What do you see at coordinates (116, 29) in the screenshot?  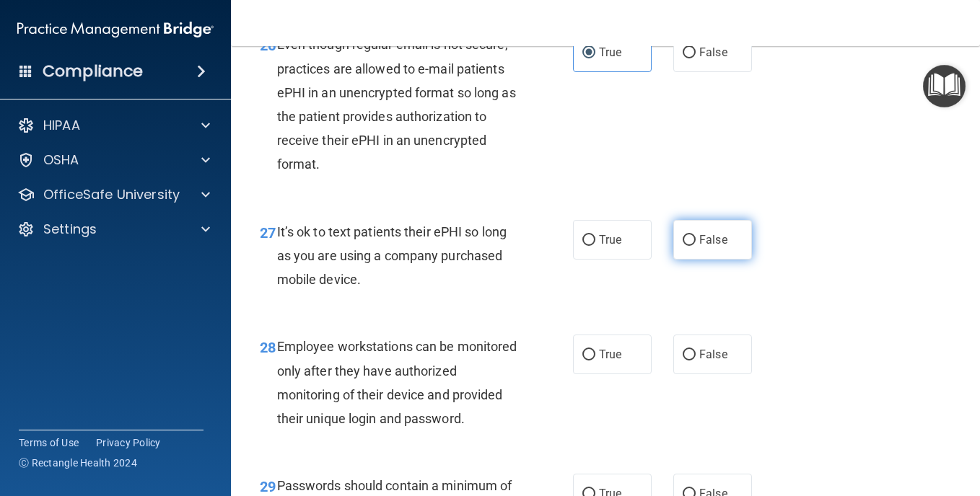 I see `img: PMB logo` at bounding box center [116, 29].